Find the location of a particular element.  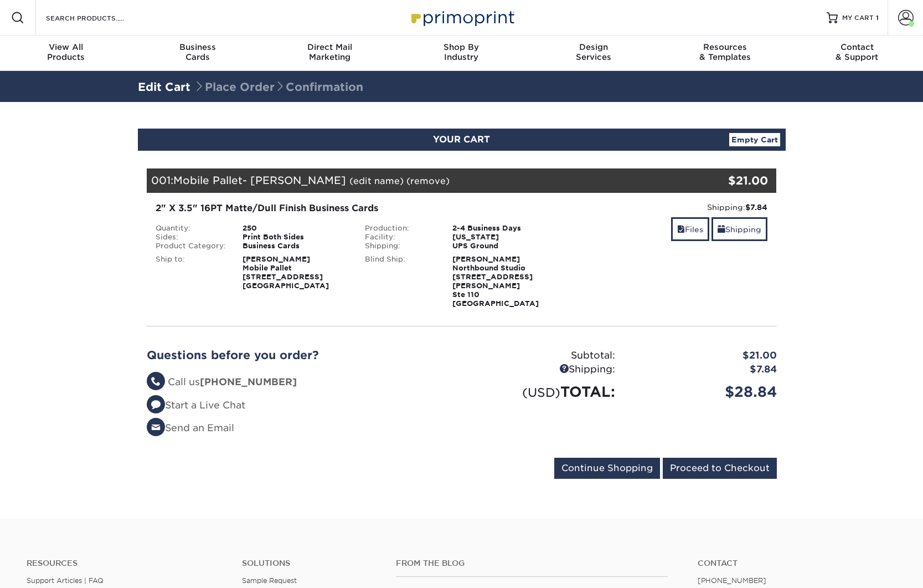

li: Call us is located at coordinates (300, 382).